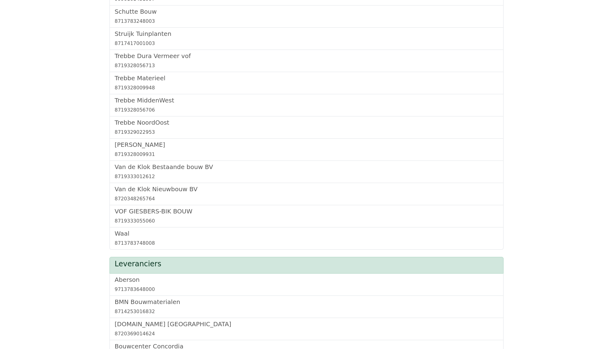 Image resolution: width=613 pixels, height=349 pixels. I want to click on div: 8719329022953, so click(307, 132).